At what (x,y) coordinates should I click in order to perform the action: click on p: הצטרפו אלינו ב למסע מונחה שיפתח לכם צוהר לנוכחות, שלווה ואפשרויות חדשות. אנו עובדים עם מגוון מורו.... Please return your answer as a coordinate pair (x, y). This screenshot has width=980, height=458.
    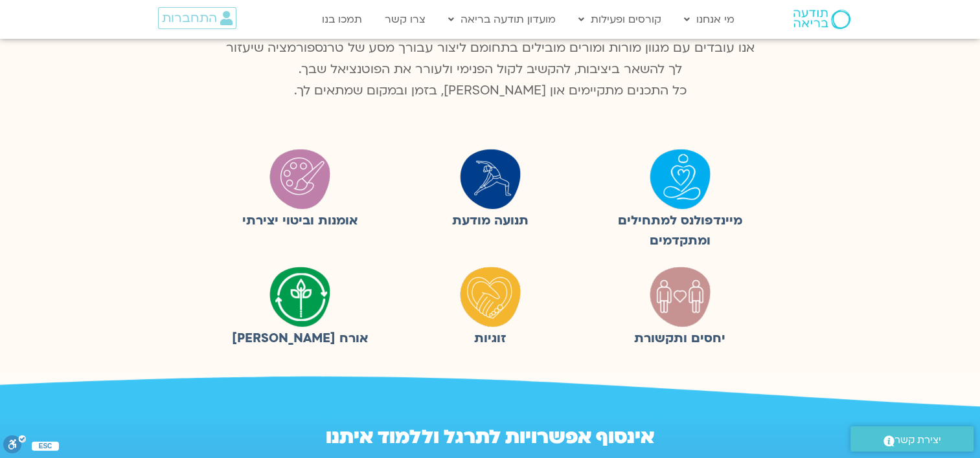
    Looking at the image, I should click on (490, 59).